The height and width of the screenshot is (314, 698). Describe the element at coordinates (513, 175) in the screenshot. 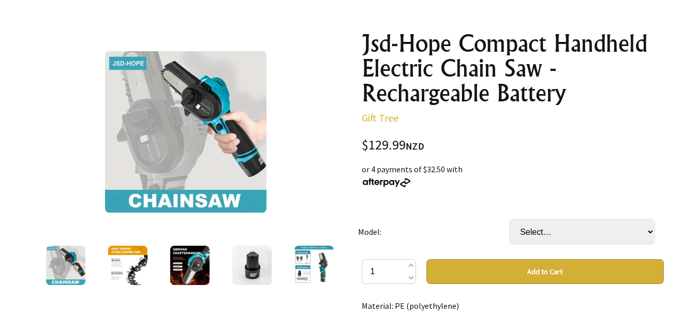

I see `div: or 4 payments of $32.50 with` at that location.